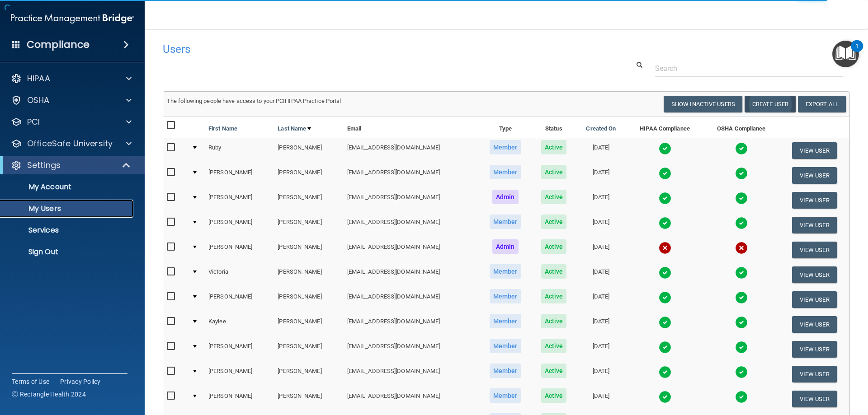 The width and height of the screenshot is (868, 415). Describe the element at coordinates (30, 381) in the screenshot. I see `a: Terms of Use` at that location.